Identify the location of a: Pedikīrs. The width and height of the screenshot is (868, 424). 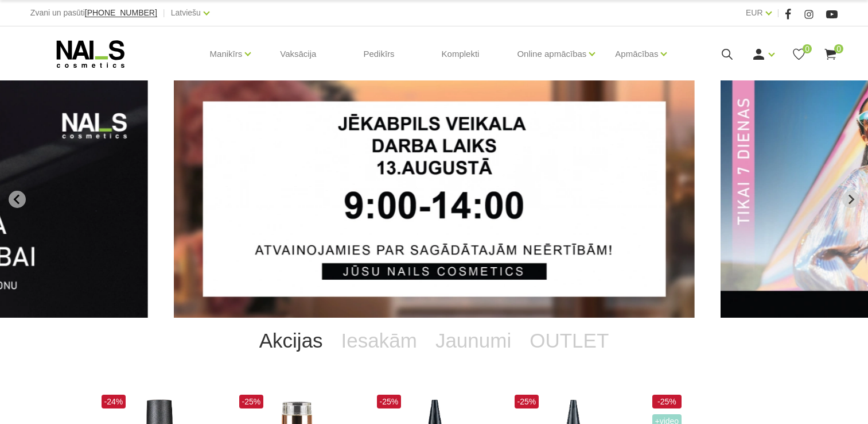
(379, 54).